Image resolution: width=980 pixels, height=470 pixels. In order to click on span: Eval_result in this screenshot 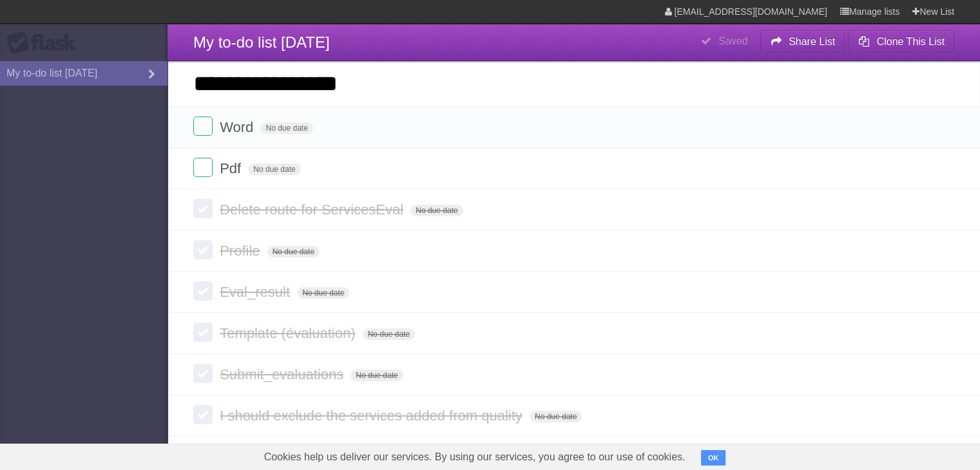, I will do `click(256, 292)`.